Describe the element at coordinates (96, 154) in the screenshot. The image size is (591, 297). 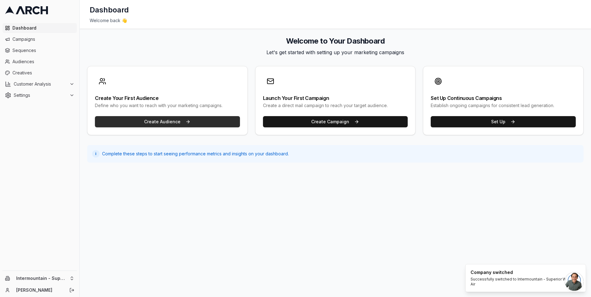
I see `span: i` at that location.